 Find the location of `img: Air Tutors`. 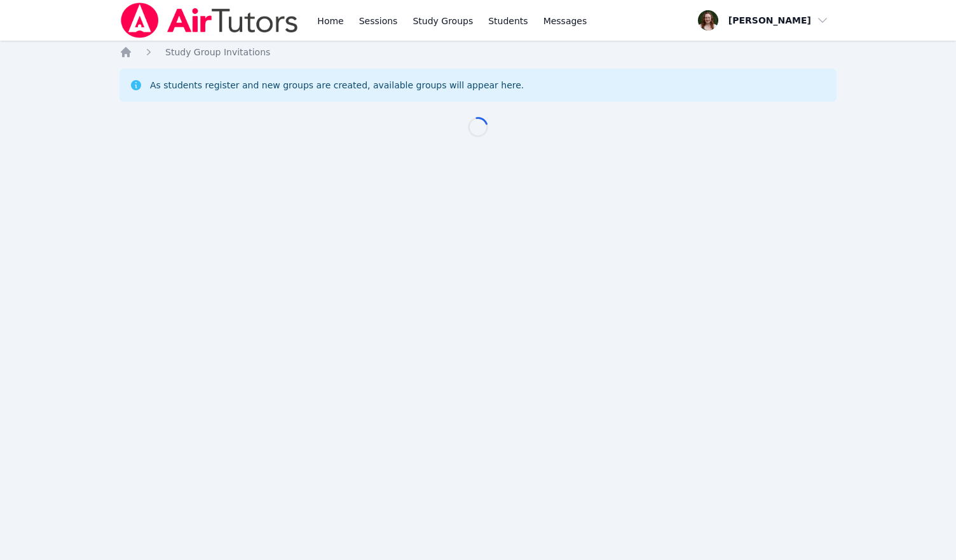

img: Air Tutors is located at coordinates (209, 21).